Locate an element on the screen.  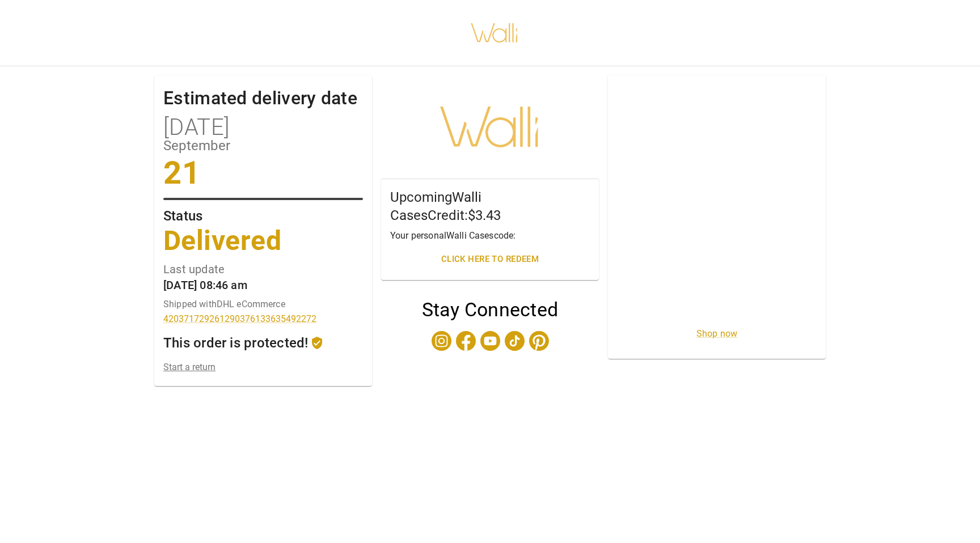
div: product image is located at coordinates (717, 192).